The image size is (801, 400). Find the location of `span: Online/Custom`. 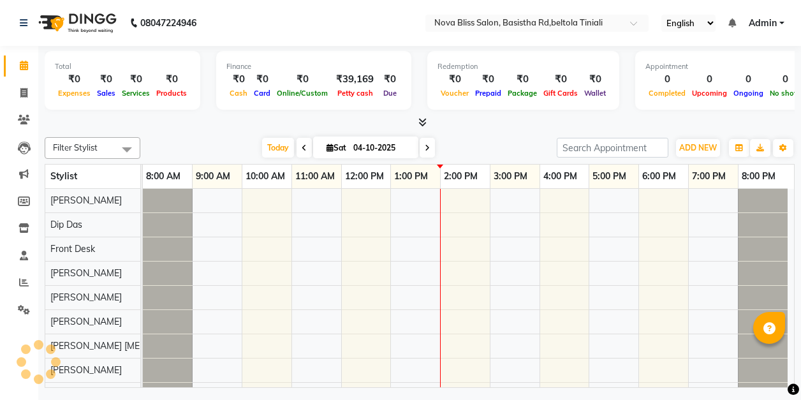

span: Online/Custom is located at coordinates (302, 93).